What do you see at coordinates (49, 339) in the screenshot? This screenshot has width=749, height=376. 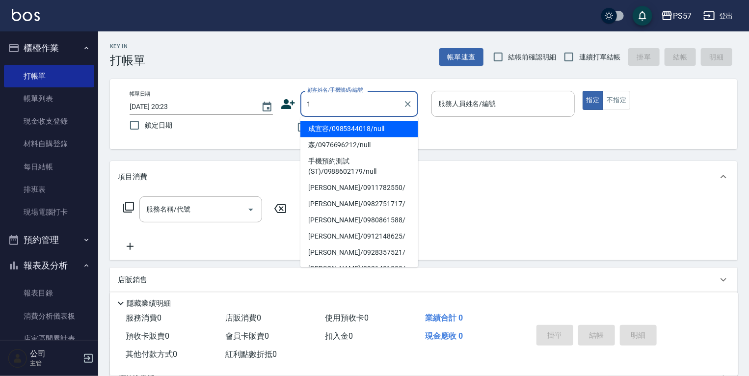 I see `a: 店家區間累計表` at bounding box center [49, 339].